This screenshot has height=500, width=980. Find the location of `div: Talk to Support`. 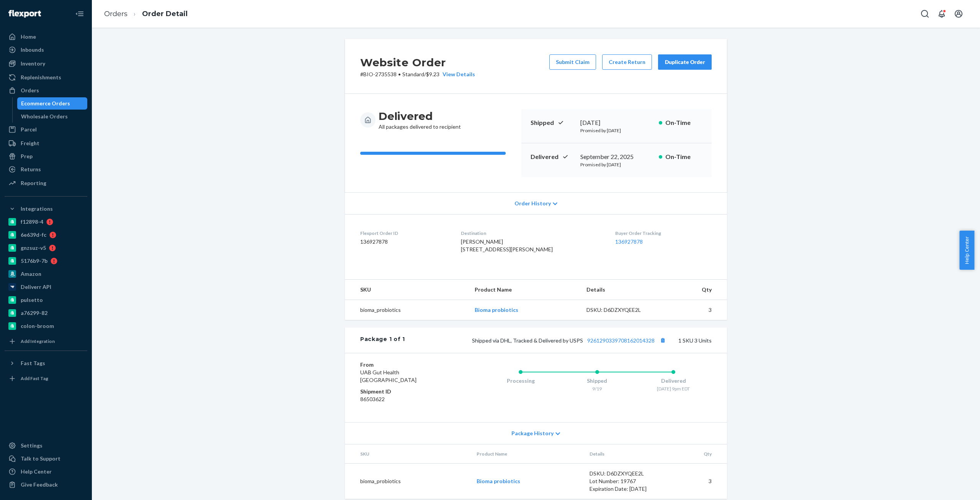

div: Talk to Support is located at coordinates (40, 458).